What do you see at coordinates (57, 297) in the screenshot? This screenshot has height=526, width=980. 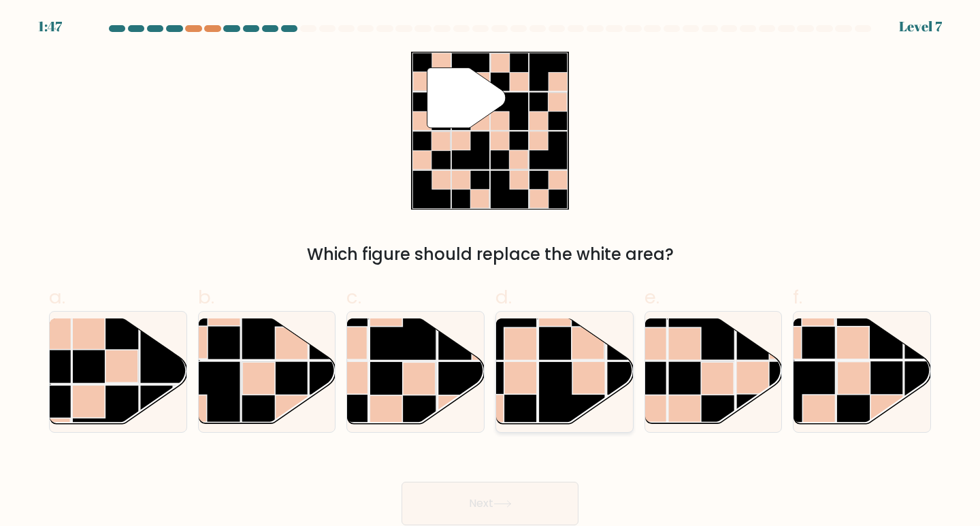 I see `span: a.` at bounding box center [57, 297].